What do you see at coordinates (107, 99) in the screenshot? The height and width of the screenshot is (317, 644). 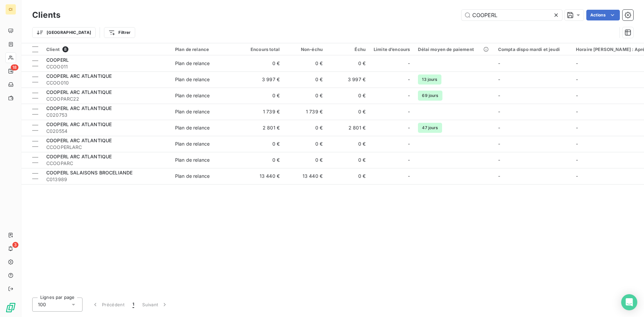 I see `span: CCOOPARC22` at bounding box center [107, 99].